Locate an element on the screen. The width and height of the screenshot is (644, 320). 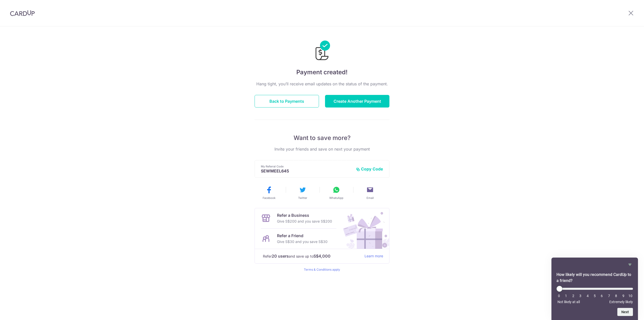
p: Give S$200 and you save S$200 is located at coordinates (305, 221).